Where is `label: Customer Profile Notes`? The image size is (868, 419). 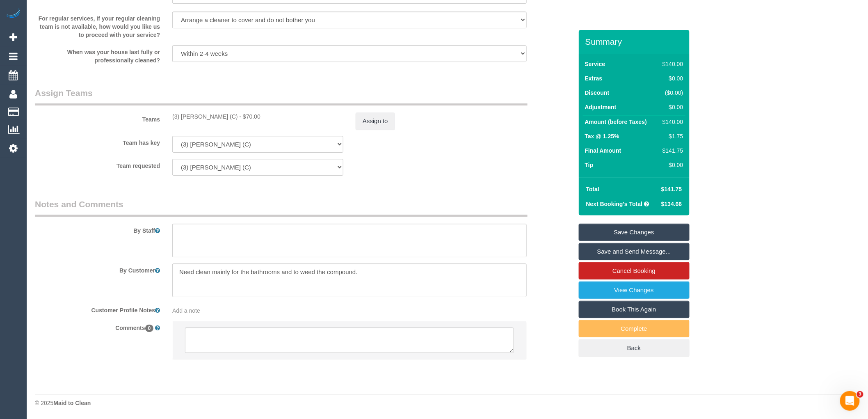 label: Customer Profile Notes is located at coordinates (97, 309).